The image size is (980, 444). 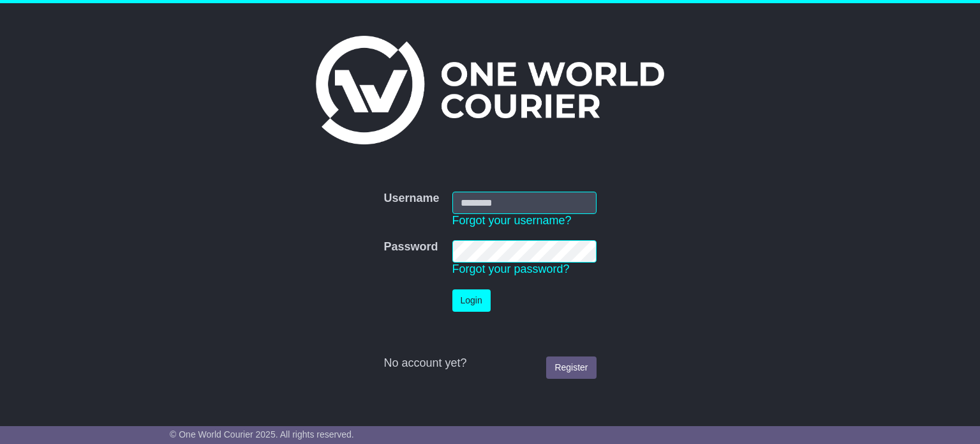 I want to click on div: No account yet?, so click(x=489, y=363).